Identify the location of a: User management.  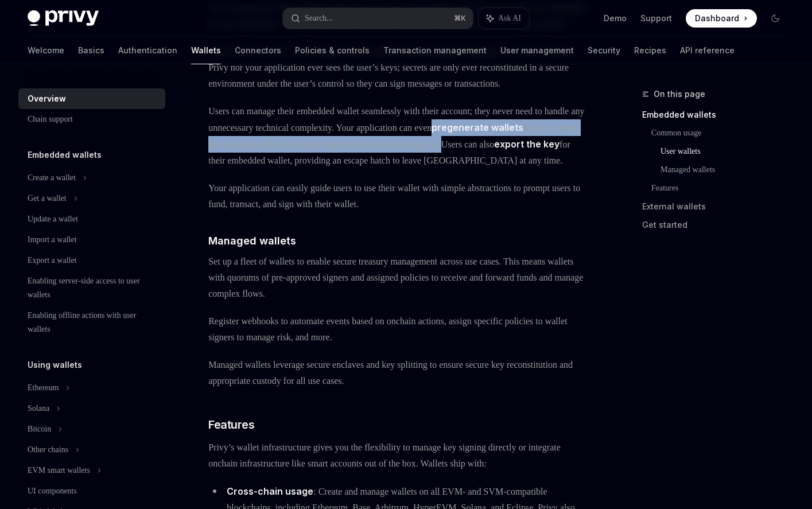
(537, 51).